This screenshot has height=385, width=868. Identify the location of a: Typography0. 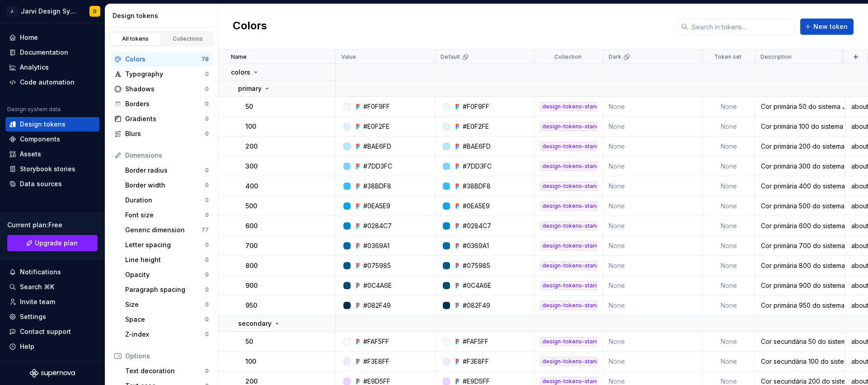
(162, 74).